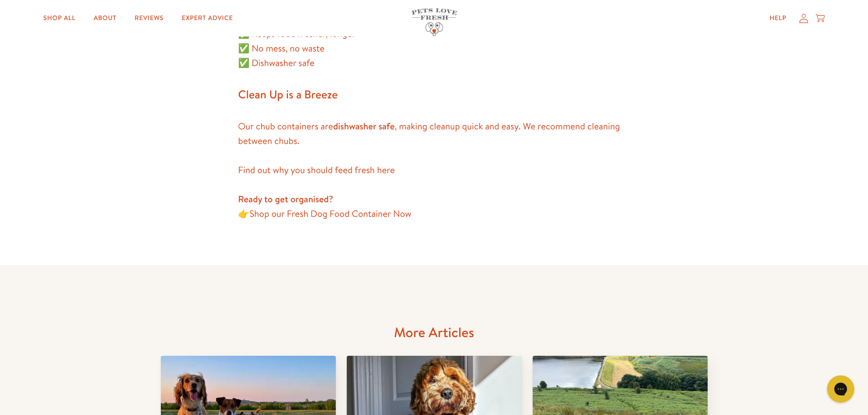  Describe the element at coordinates (434, 95) in the screenshot. I see `h3: Clean Up is a Breeze` at that location.